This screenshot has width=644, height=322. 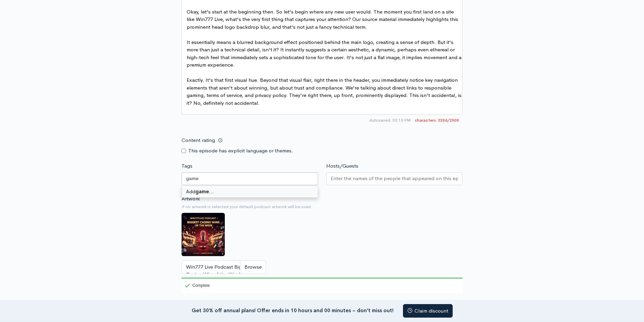 What do you see at coordinates (322, 278) in the screenshot?
I see `div: 100%` at bounding box center [322, 278].